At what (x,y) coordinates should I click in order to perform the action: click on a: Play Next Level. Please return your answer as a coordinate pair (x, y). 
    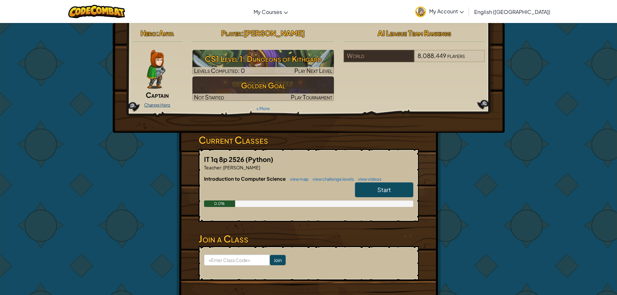
    Looking at the image, I should click on (263, 62).